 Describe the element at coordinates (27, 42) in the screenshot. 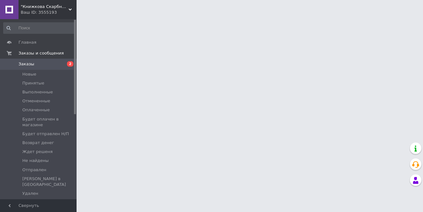

I see `span: Главная` at that location.